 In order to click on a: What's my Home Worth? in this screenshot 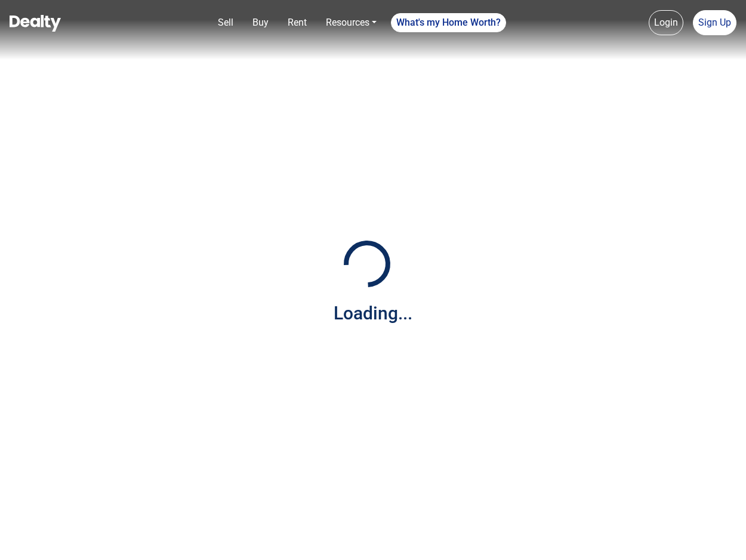, I will do `click(448, 23)`.